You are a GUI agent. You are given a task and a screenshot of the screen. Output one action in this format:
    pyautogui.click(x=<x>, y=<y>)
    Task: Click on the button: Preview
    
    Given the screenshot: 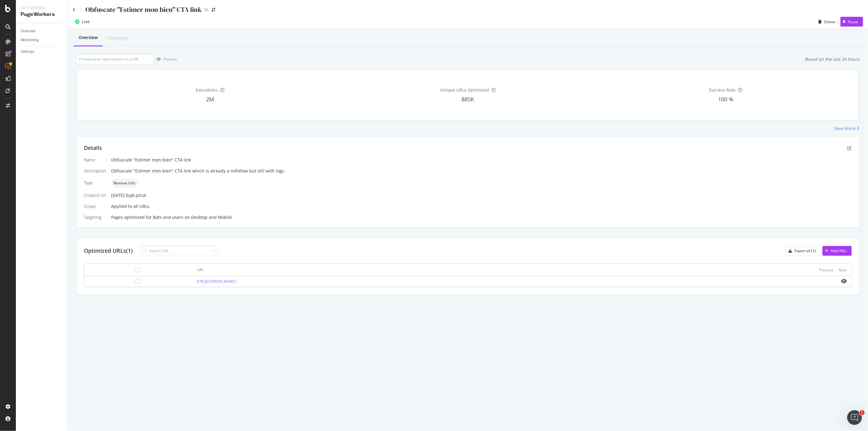 What is the action you would take?
    pyautogui.click(x=166, y=59)
    